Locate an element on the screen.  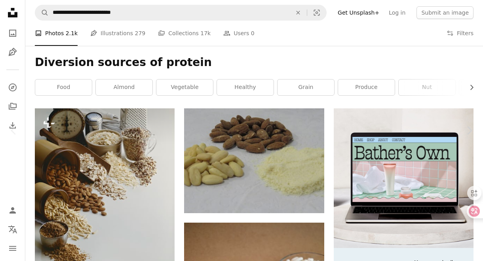
button: Filters is located at coordinates (460, 33).